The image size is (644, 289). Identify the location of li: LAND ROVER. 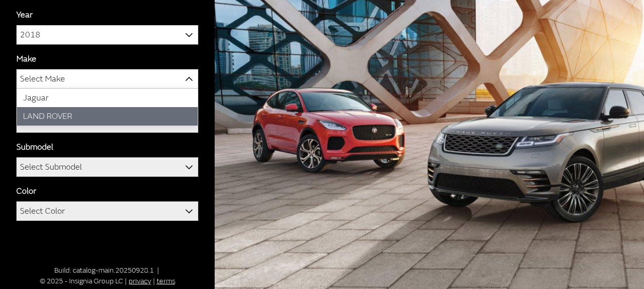
(107, 116).